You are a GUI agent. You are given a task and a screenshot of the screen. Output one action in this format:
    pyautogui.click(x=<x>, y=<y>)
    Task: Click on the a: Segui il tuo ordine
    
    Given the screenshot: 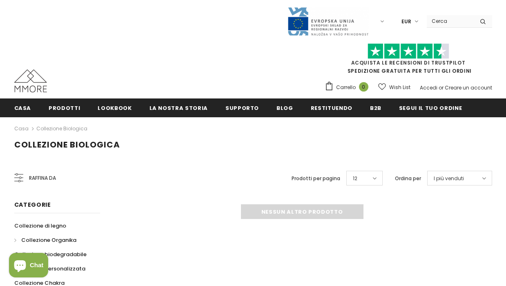 What is the action you would take?
    pyautogui.click(x=431, y=107)
    